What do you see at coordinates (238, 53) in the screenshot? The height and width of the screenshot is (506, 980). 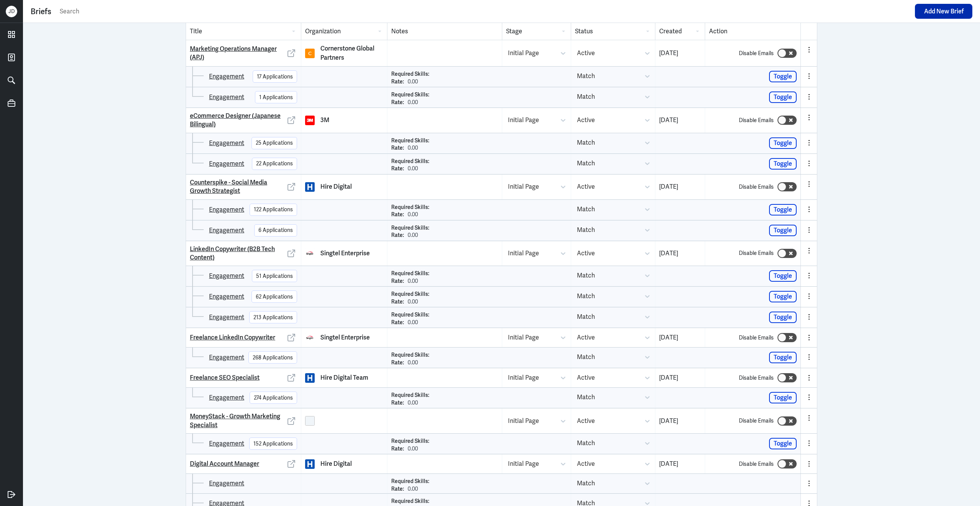 I see `a: Marketing Operations Manager (APJ)` at bounding box center [238, 53].